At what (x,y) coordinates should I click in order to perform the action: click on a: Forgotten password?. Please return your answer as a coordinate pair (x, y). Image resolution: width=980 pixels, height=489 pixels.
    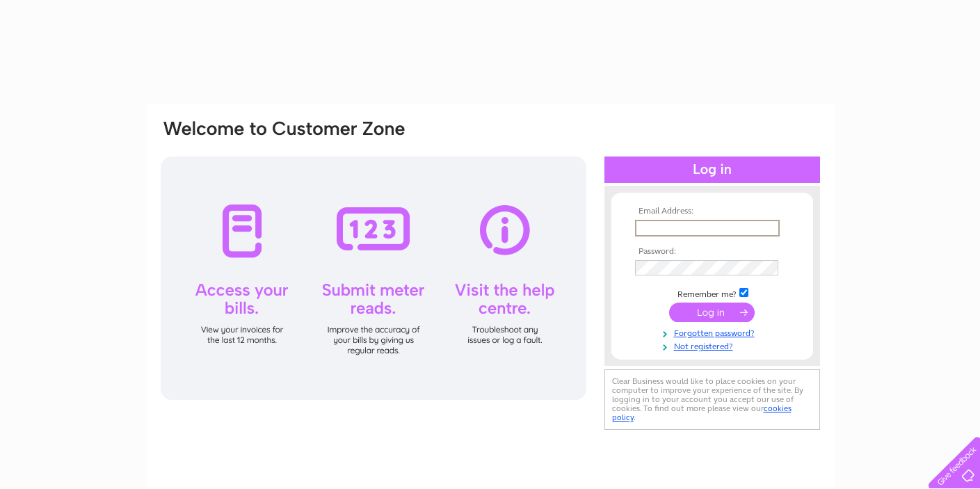
    Looking at the image, I should click on (713, 331).